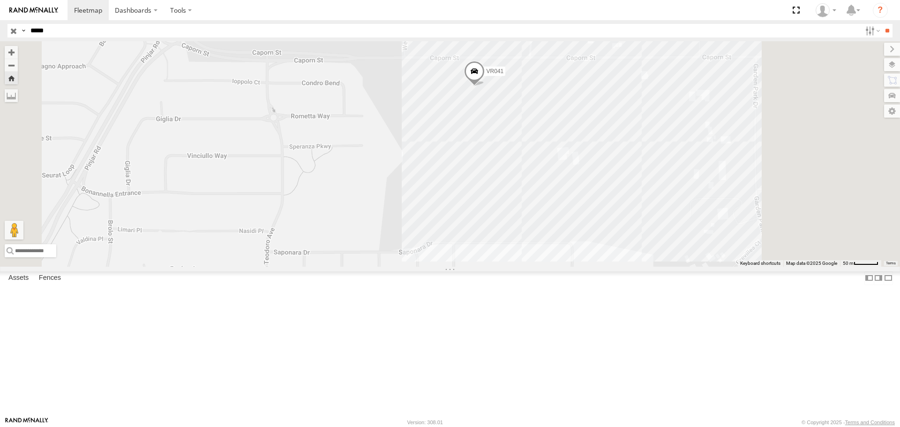  I want to click on button: Drag Pegman onto the map to open Street View, so click(14, 230).